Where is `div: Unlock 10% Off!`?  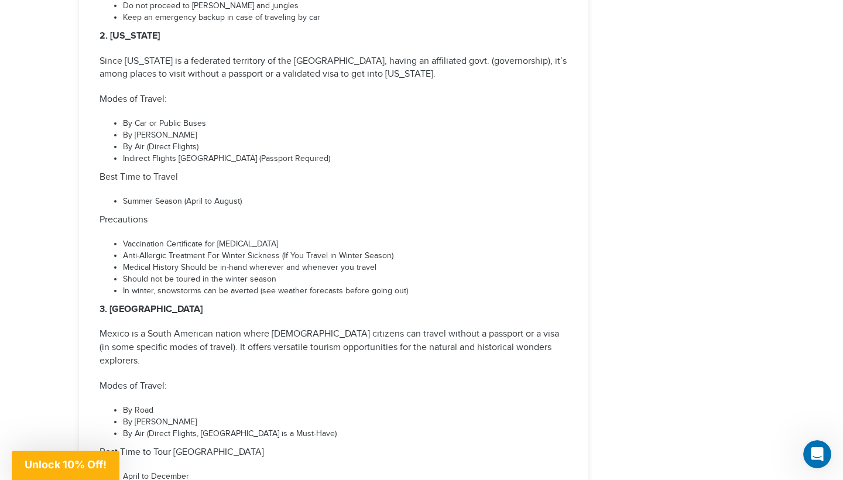 div: Unlock 10% Off! is located at coordinates (66, 466).